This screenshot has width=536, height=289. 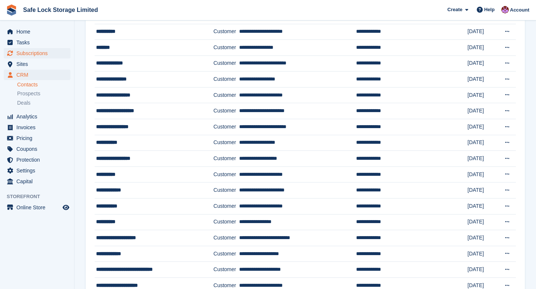 I want to click on span: Tasks, so click(x=39, y=42).